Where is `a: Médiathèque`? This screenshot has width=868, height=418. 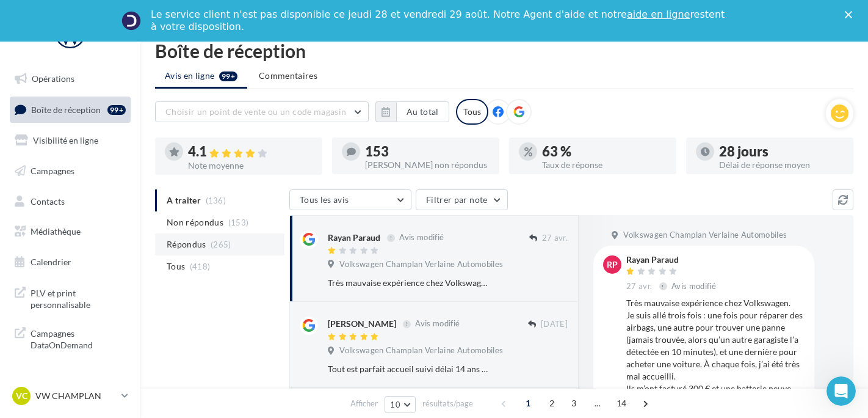 a: Médiathèque is located at coordinates (70, 231).